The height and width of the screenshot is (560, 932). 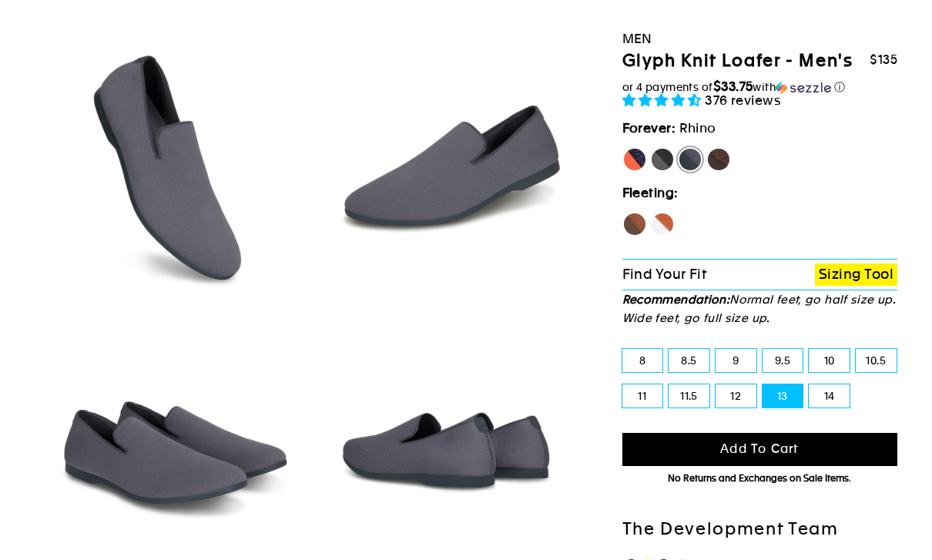 I want to click on span: $135, so click(x=884, y=60).